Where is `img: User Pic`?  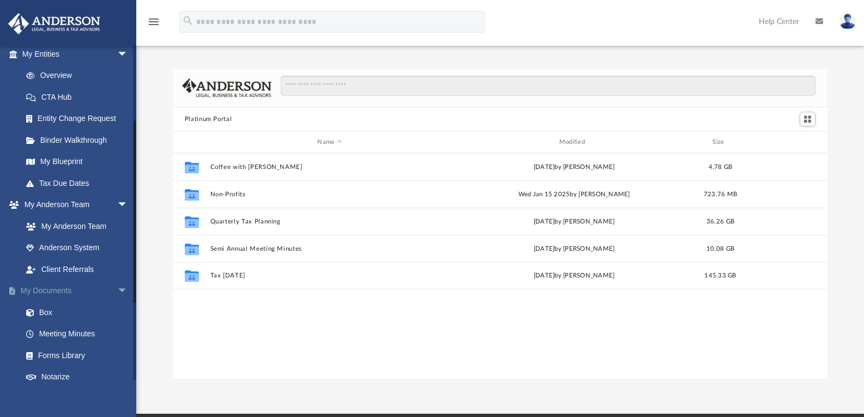
img: User Pic is located at coordinates (848, 21).